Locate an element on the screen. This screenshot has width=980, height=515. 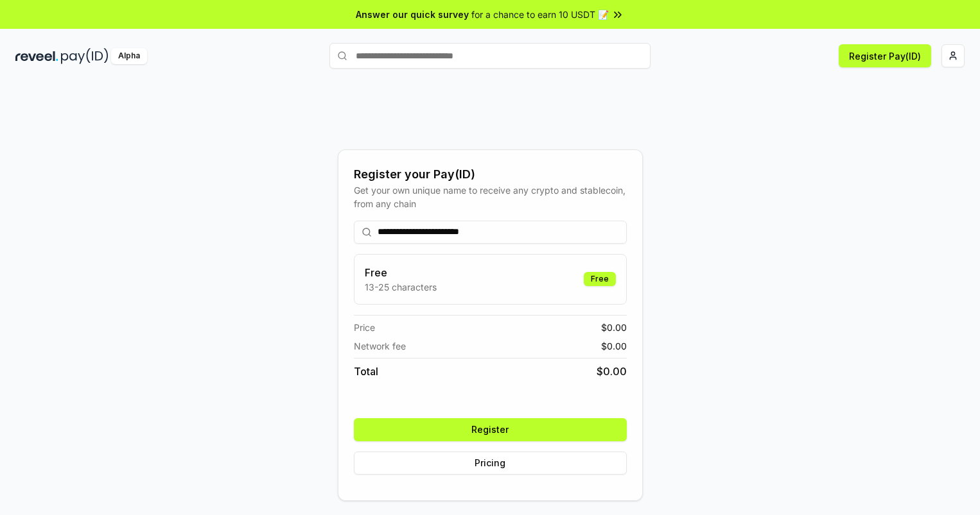
span: Answer our quick survey is located at coordinates (412, 14).